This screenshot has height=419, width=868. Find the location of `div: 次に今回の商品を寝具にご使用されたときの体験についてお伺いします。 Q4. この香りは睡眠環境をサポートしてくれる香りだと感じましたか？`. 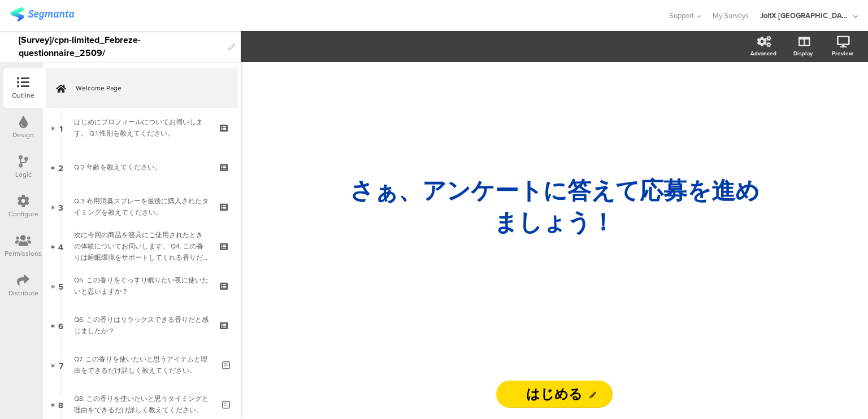

div: 次に今回の商品を寝具にご使用されたときの体験についてお伺いします。 Q4. この香りは睡眠環境をサポートしてくれる香りだと感じましたか？ is located at coordinates (141, 246).